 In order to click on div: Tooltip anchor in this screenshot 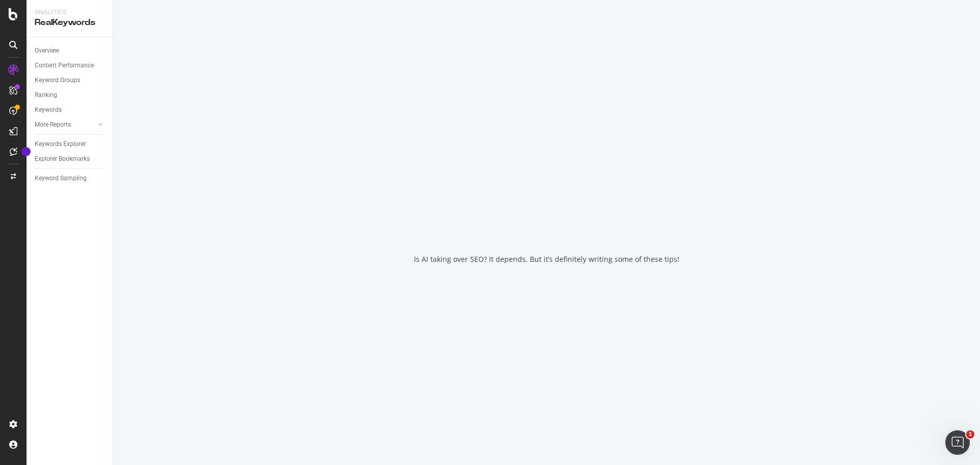, I will do `click(26, 152)`.